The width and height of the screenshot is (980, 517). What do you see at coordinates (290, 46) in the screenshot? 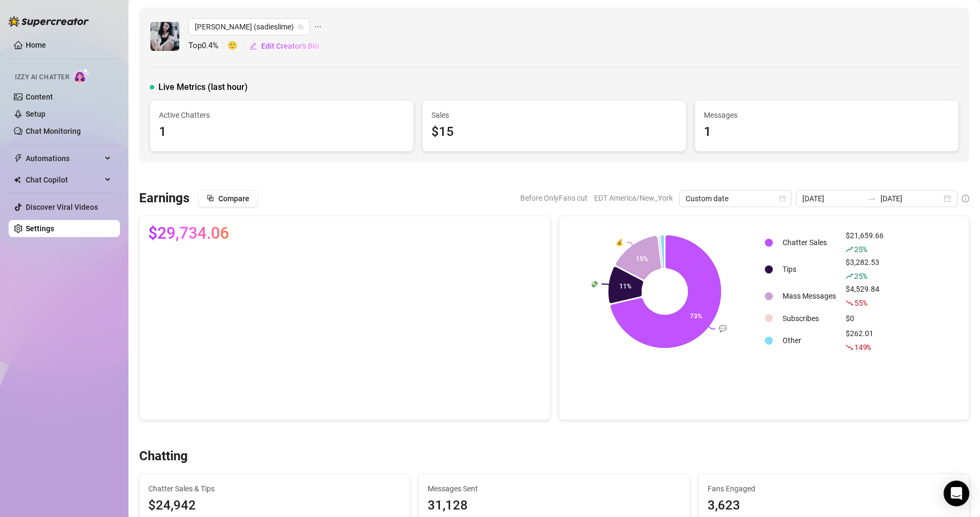
I see `span: Edit Creator's Bio` at bounding box center [290, 46].